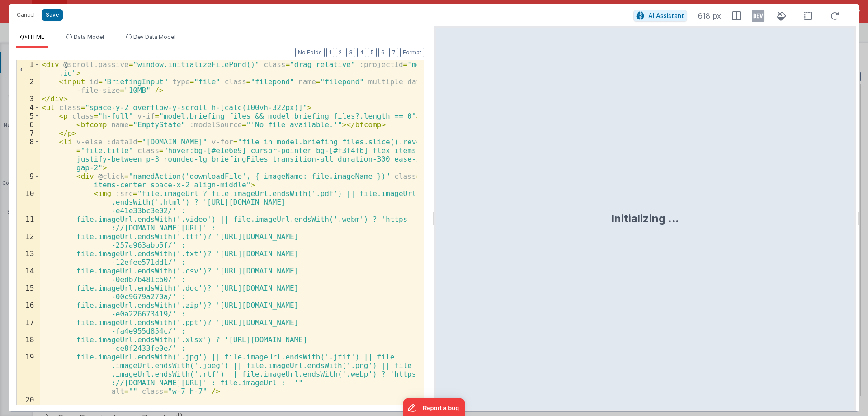 Image resolution: width=868 pixels, height=416 pixels. I want to click on button: Cancel, so click(26, 15).